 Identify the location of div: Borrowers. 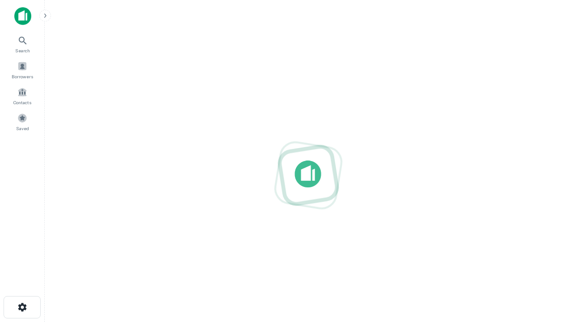
(22, 70).